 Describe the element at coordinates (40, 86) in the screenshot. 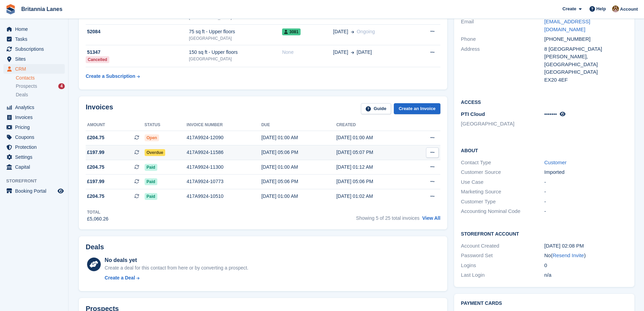

I see `a: Prospects 4` at that location.